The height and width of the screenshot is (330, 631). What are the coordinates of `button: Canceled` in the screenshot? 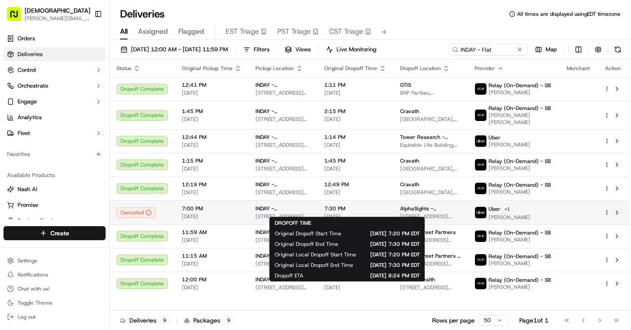 It's located at (136, 212).